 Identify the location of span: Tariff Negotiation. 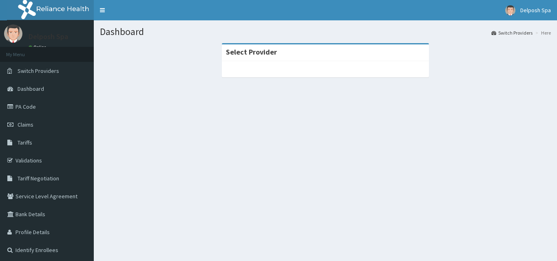
(38, 179).